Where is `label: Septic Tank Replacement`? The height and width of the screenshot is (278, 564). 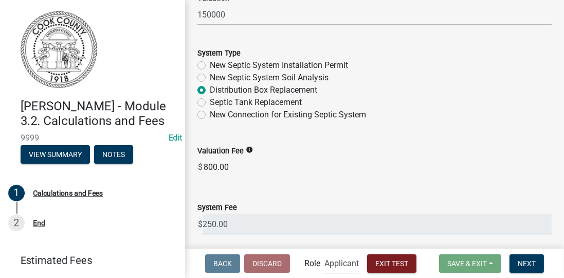 label: Septic Tank Replacement is located at coordinates (255, 102).